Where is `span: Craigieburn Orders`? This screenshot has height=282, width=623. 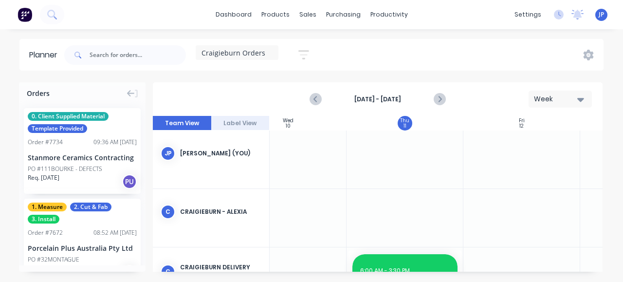
span: Craigieburn Orders is located at coordinates (233, 53).